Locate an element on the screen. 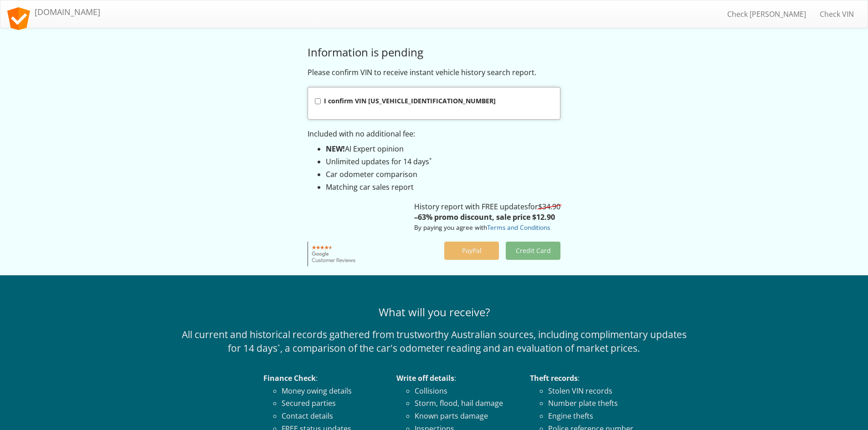 This screenshot has height=430, width=868. strong: Finance Check is located at coordinates (289, 378).